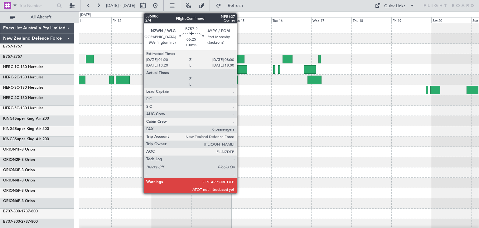 The width and height of the screenshot is (479, 228). I want to click on a: HERC-1C-130 Hercules, so click(23, 67).